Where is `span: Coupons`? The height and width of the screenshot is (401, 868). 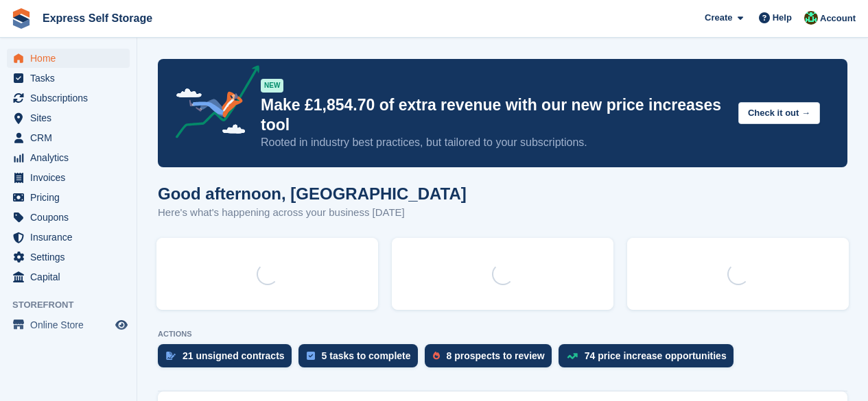 span: Coupons is located at coordinates (72, 218).